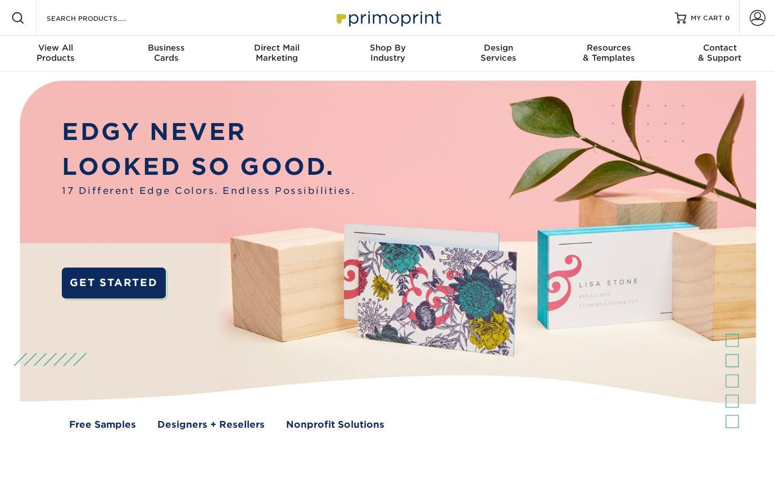 The width and height of the screenshot is (775, 498). What do you see at coordinates (335, 424) in the screenshot?
I see `a: Nonprofit Solutions` at bounding box center [335, 424].